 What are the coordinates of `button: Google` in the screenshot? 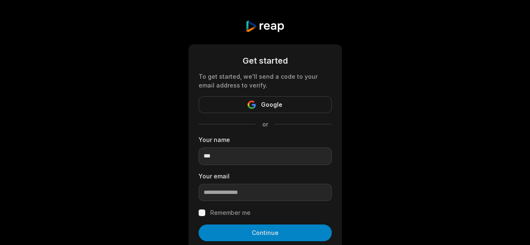 It's located at (265, 105).